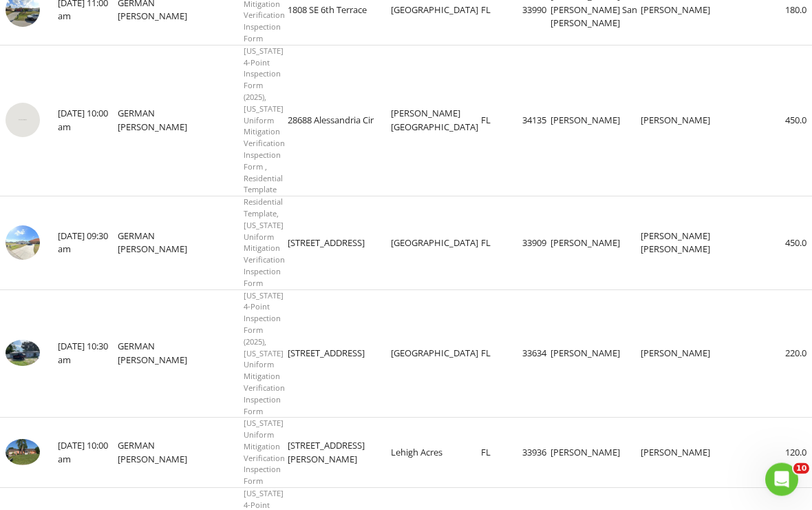 This screenshot has height=510, width=812. I want to click on img: 9370308%2Fcover_photos%2F8CSW1CEumrKWGXjNlt1o%2Fsmall.jpg, so click(23, 354).